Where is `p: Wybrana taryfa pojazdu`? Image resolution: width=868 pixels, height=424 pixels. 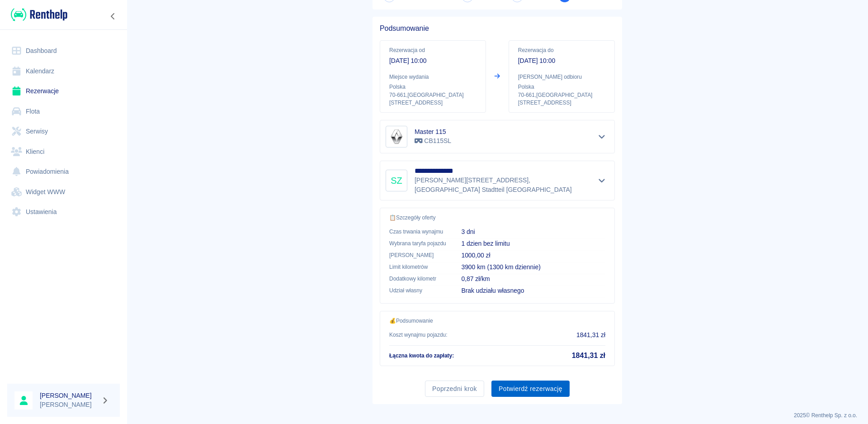
p: Wybrana taryfa pojazdu is located at coordinates (418, 243).